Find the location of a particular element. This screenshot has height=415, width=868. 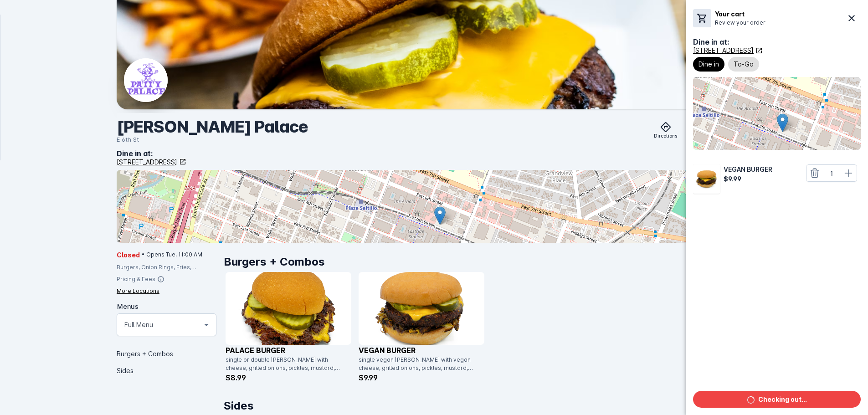

div: 1 is located at coordinates (832, 173).